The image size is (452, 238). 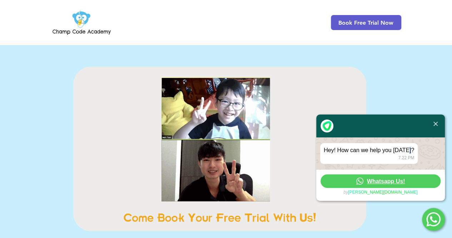 What do you see at coordinates (436, 124) in the screenshot?
I see `img: icon-close.png` at bounding box center [436, 124].